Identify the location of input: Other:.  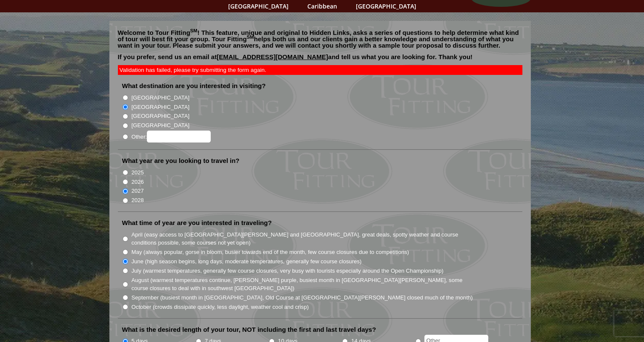
(179, 137).